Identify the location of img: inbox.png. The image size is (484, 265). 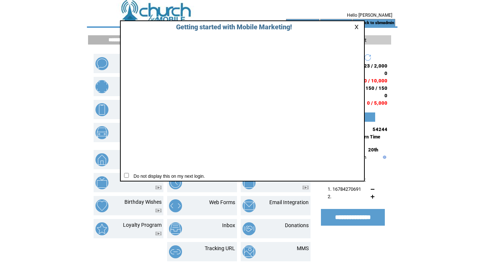
(175, 229).